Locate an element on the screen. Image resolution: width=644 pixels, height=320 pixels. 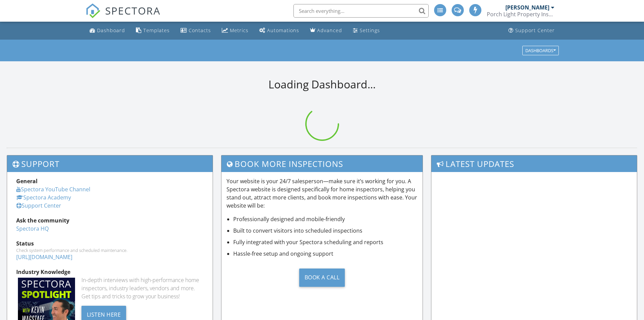
span: SPECTORA is located at coordinates (133, 10).